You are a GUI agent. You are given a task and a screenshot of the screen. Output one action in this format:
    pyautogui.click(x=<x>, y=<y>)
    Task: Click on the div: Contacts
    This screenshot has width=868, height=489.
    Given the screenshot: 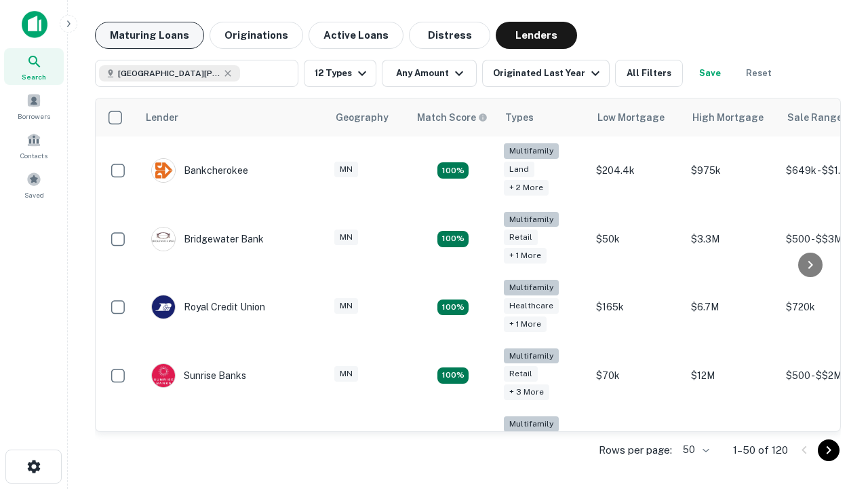 What is the action you would take?
    pyautogui.click(x=34, y=145)
    